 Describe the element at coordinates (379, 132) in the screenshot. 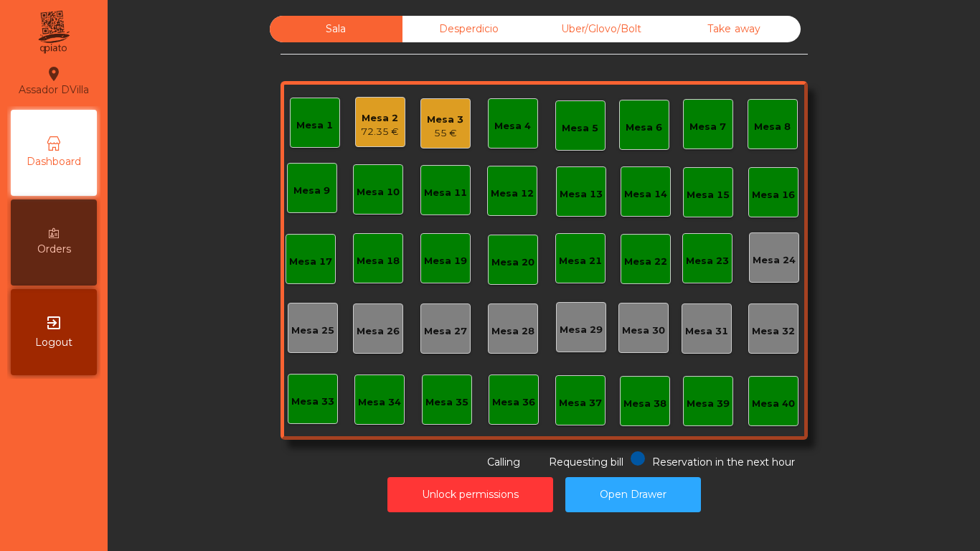

I see `div: 72.35 €` at that location.